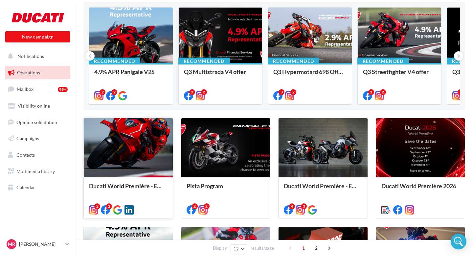 Image resolution: width=473 pixels, height=256 pixels. What do you see at coordinates (26, 187) in the screenshot?
I see `span: Calendar` at bounding box center [26, 187].